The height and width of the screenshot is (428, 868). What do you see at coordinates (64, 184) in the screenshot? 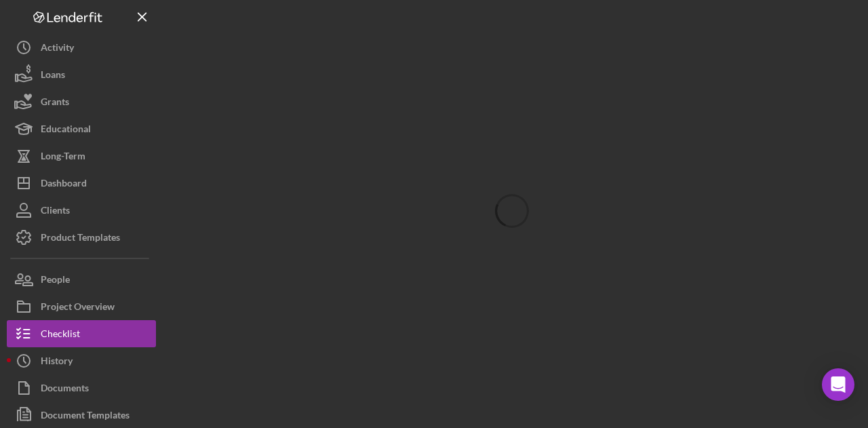
I see `div: Dashboard` at bounding box center [64, 184].